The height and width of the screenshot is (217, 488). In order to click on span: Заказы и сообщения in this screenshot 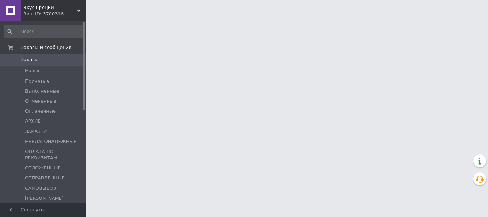, I will do `click(46, 48)`.